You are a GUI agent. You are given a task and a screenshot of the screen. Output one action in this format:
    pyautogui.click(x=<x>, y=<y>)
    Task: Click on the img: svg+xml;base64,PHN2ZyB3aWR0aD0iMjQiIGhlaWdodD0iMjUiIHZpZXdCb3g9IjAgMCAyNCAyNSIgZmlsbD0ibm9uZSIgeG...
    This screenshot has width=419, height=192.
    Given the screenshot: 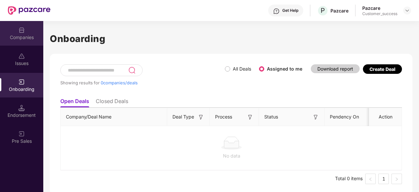 What is the action you would take?
    pyautogui.click(x=132, y=70)
    